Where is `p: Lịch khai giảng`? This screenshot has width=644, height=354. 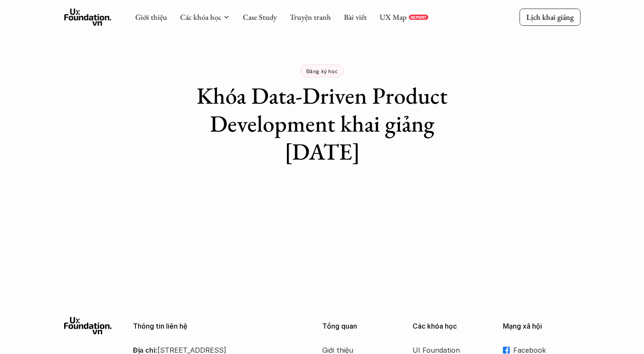
p: Lịch khai giảng is located at coordinates (550, 17).